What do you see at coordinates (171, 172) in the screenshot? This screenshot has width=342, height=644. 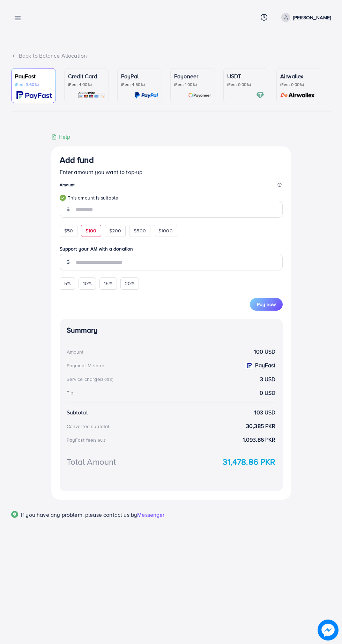 I see `p: Enter amount you want to top-up` at bounding box center [171, 172].